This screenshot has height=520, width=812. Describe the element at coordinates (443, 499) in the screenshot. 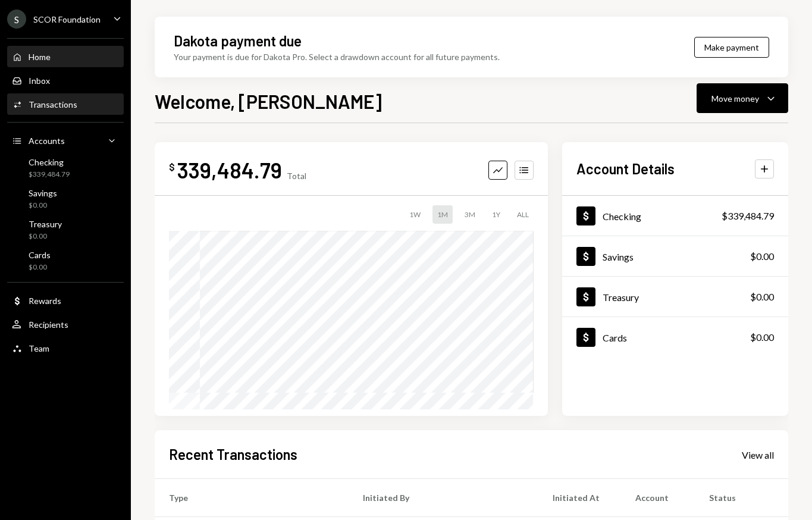

I see `th: Initiated By` at that location.